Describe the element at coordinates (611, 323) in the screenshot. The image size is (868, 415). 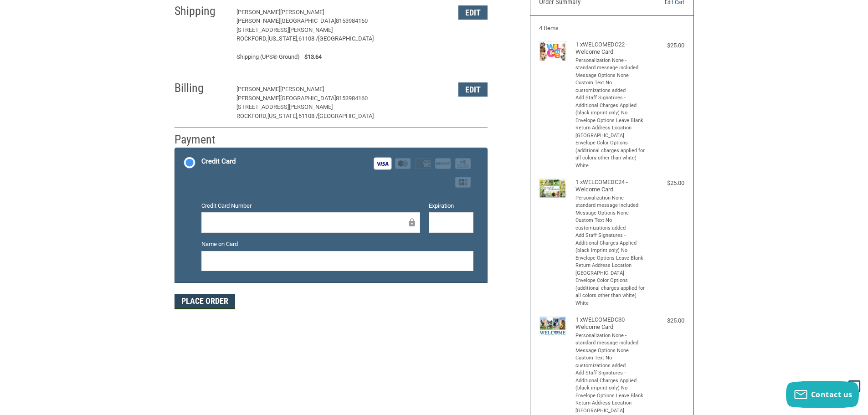
I see `h4: 1 x WELCOMEDC30 - Welcome Card` at that location.